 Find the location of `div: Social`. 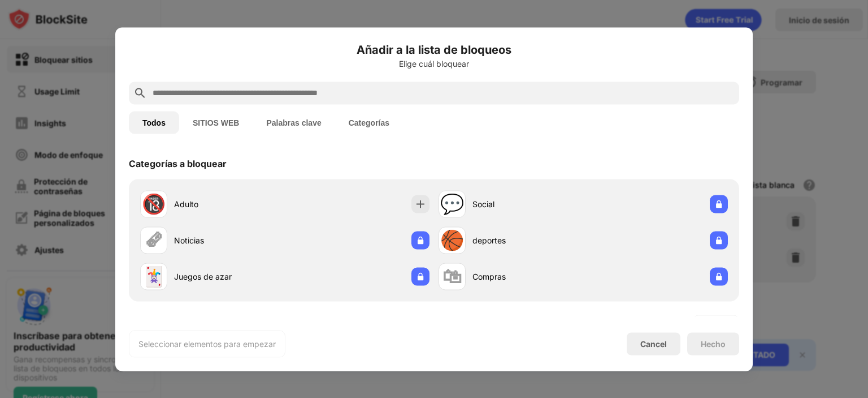

div: Social is located at coordinates (528, 204).